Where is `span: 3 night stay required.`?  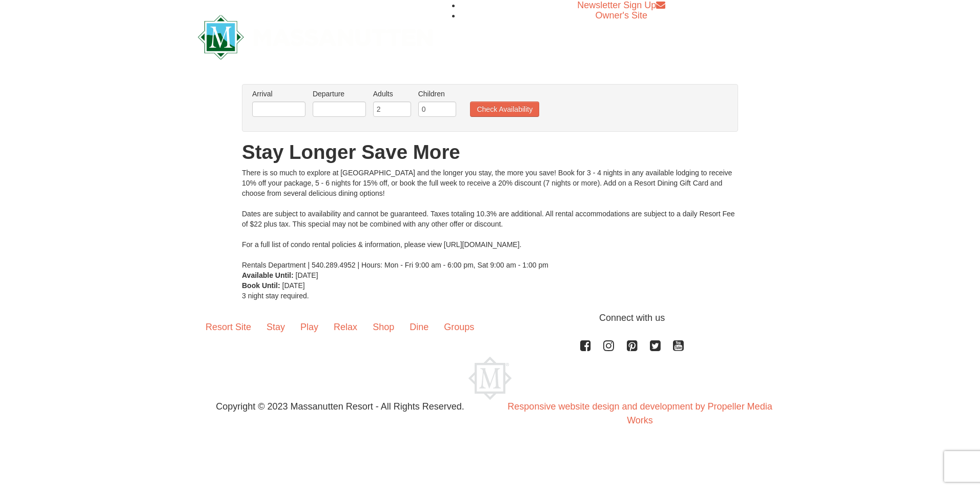 span: 3 night stay required. is located at coordinates (276, 296).